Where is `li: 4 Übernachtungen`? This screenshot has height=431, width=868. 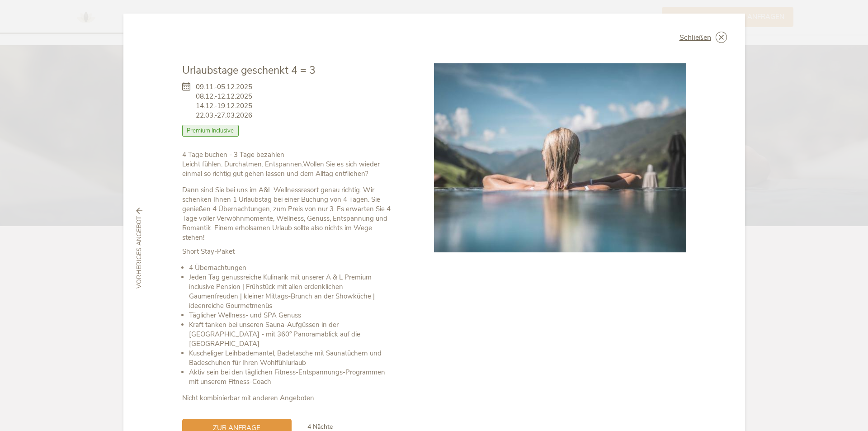 li: 4 Übernachtungen is located at coordinates (291, 268).